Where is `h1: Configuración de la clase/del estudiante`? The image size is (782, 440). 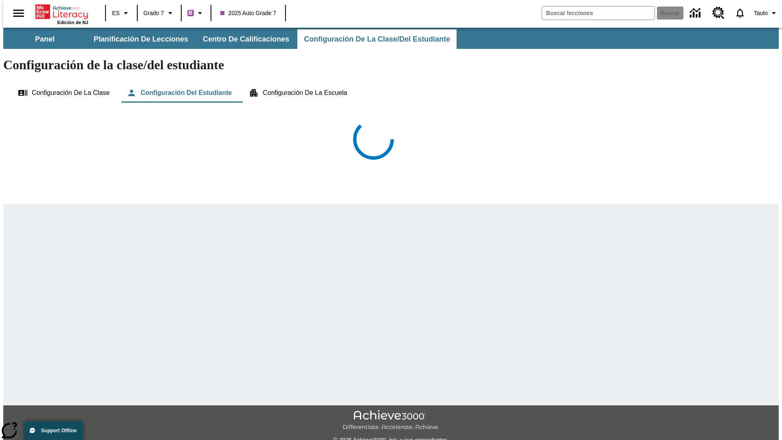
h1: Configuración de la clase/del estudiante is located at coordinates (391, 65).